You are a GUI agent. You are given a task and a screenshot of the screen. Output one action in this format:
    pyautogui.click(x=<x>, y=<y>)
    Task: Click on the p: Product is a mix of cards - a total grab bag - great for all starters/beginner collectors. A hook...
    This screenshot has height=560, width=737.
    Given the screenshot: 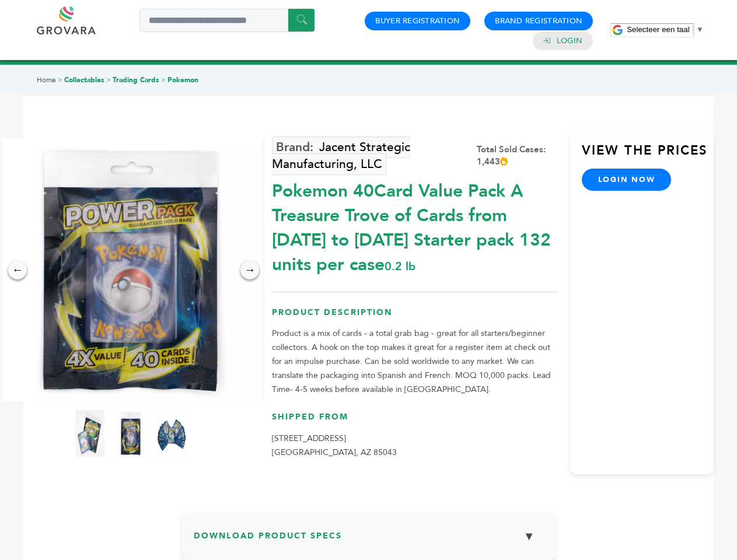 What is the action you would take?
    pyautogui.click(x=415, y=361)
    